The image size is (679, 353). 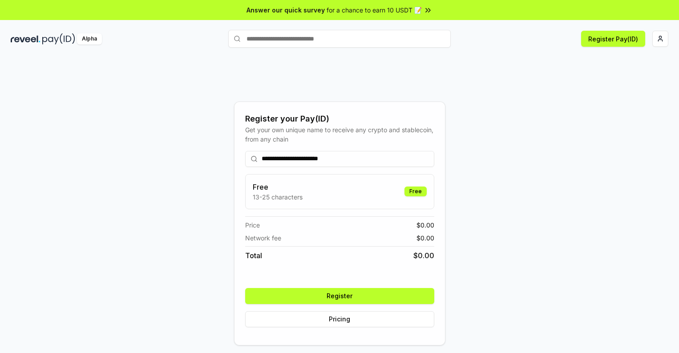 I want to click on p: 13-25 characters, so click(x=278, y=197).